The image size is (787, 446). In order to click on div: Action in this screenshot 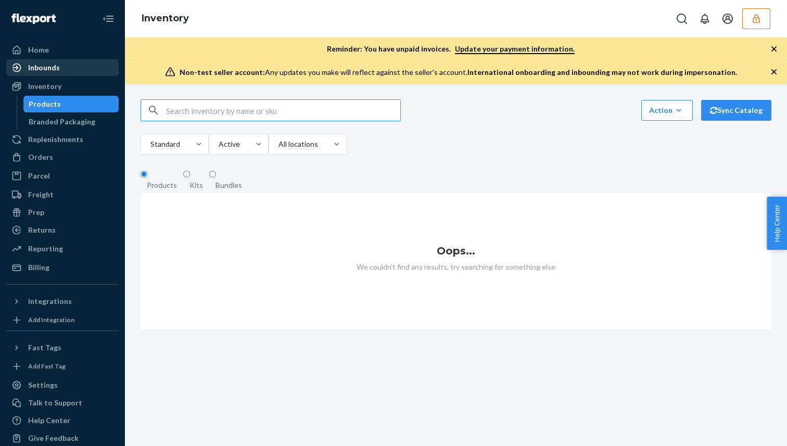, I will do `click(667, 110)`.